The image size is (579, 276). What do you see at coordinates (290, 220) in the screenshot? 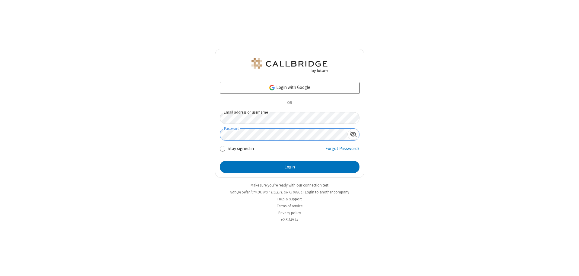
I see `li: v2.6.349.14` at bounding box center [290, 220].